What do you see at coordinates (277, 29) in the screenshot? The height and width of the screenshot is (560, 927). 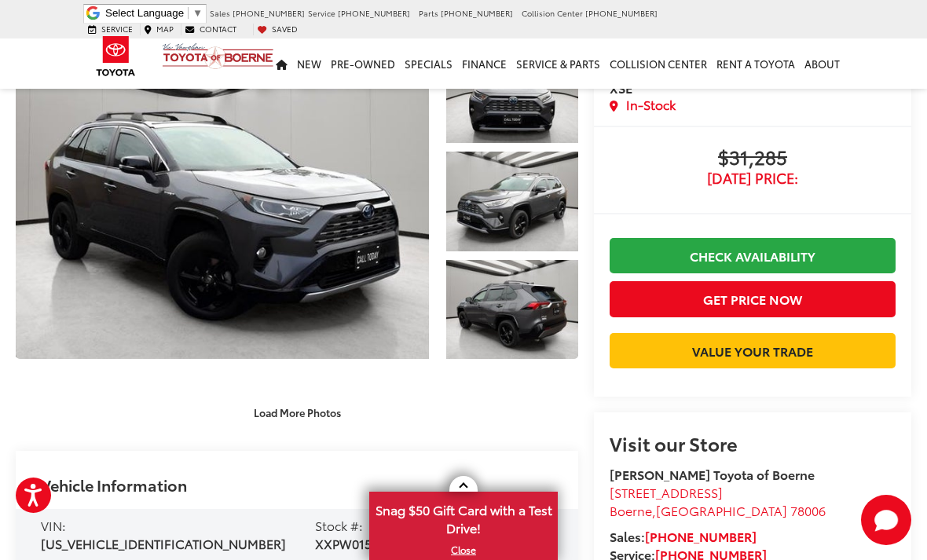 I see `a: My Saved Vehicles` at bounding box center [277, 29].